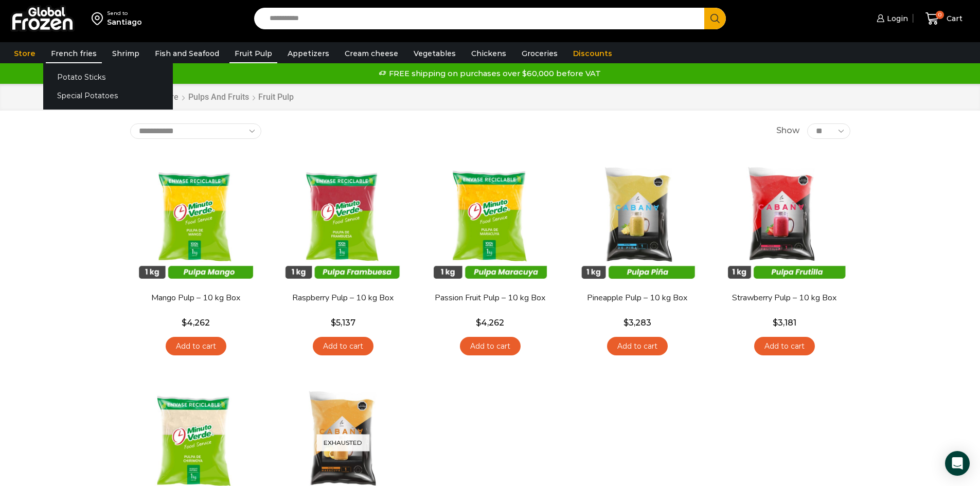 The width and height of the screenshot is (980, 486). What do you see at coordinates (108, 77) in the screenshot?
I see `a: Potato Sticks` at bounding box center [108, 77].